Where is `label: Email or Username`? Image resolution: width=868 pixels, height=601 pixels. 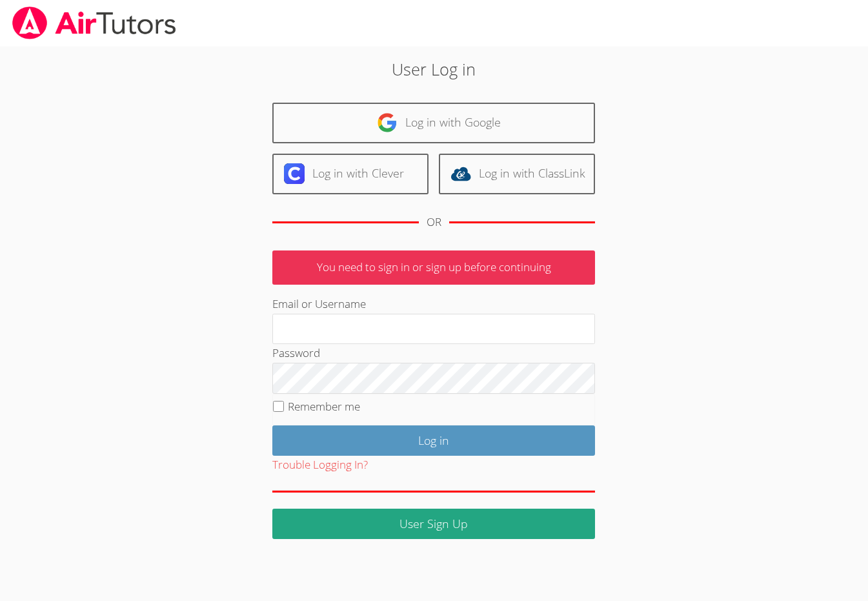
label: Email or Username is located at coordinates (319, 303).